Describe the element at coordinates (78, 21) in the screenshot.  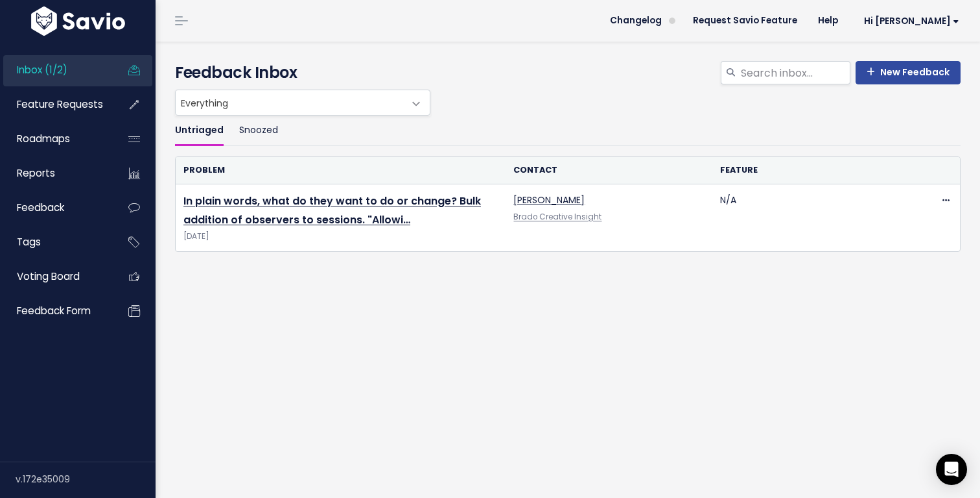
I see `img: logo-white.9d6f32f41409.svg` at that location.